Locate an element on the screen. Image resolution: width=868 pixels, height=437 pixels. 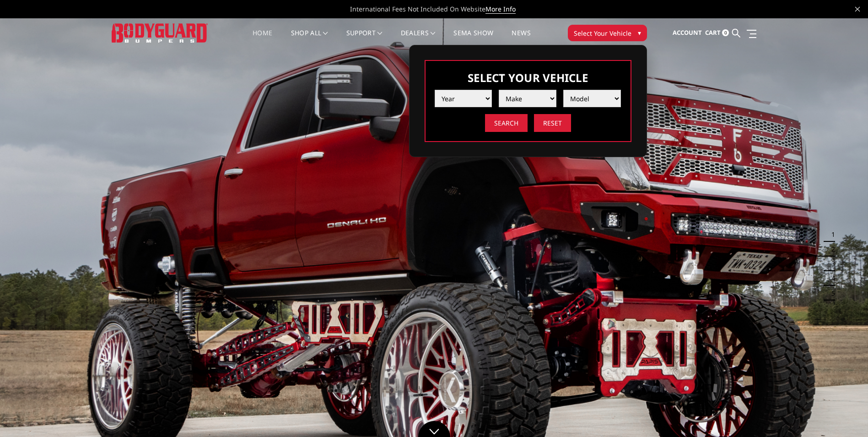
a: Cart 0 is located at coordinates (717, 33).